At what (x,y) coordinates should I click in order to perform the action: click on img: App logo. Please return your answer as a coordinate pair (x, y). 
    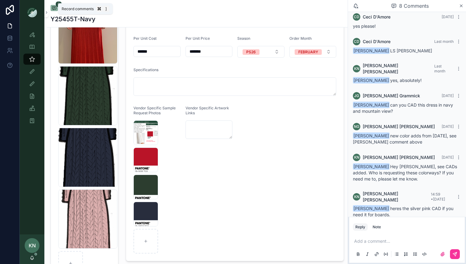
    Looking at the image, I should click on (32, 12).